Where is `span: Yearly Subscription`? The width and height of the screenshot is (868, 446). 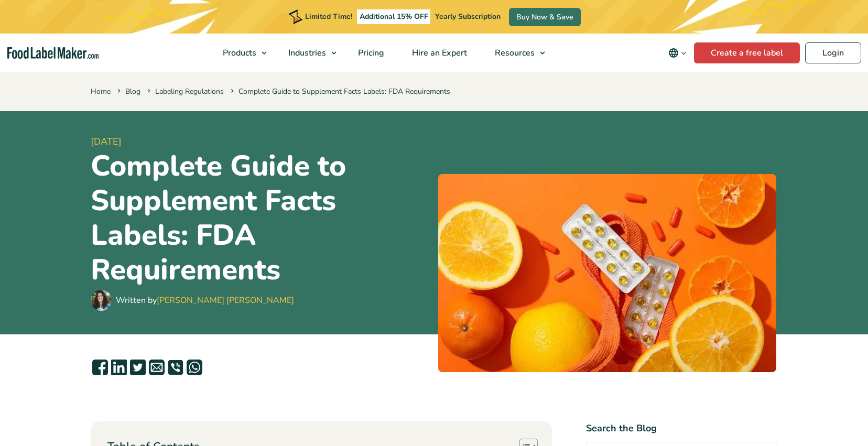
span: Yearly Subscription is located at coordinates (468, 17).